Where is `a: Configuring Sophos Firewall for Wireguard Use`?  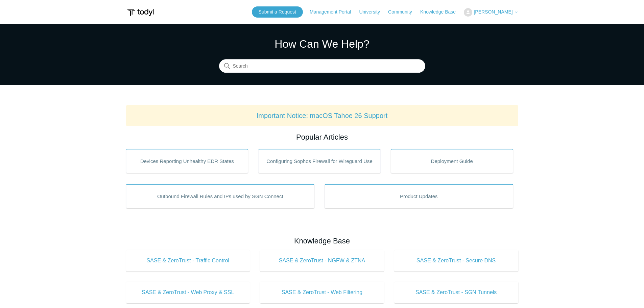
a: Configuring Sophos Firewall for Wireguard Use is located at coordinates (320, 161).